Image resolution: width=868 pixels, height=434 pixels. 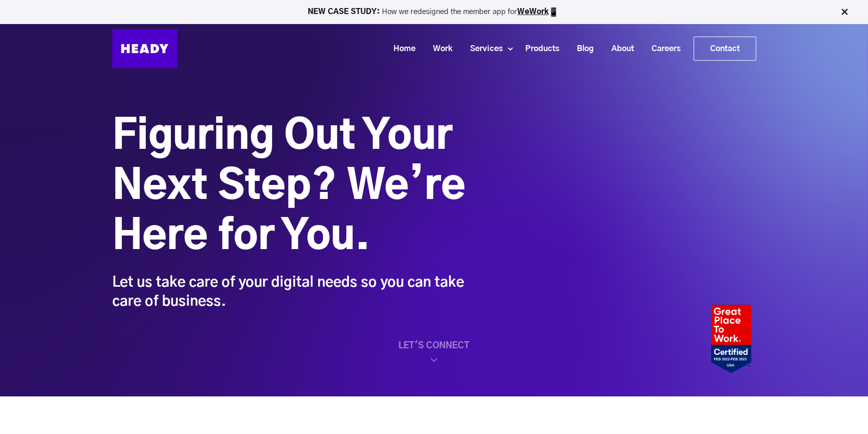 I want to click on p: How we redesigned the member app for, so click(x=434, y=12).